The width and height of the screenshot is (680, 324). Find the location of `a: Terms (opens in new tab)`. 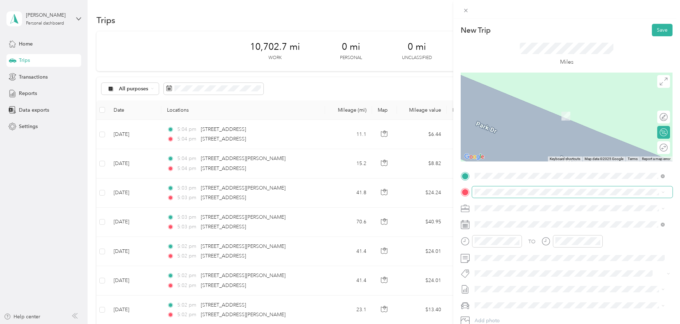

a: Terms (opens in new tab) is located at coordinates (633, 159).